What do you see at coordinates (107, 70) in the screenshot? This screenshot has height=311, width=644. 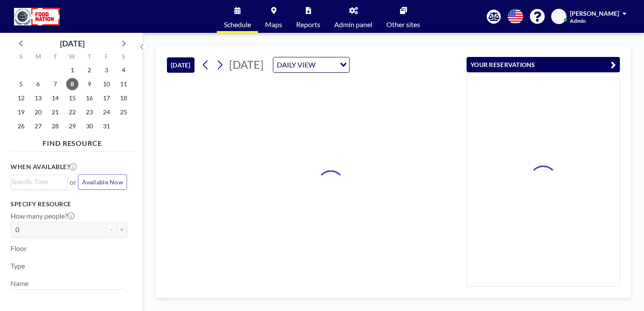 I see `span: Friday, October 3, 2025` at bounding box center [107, 70].